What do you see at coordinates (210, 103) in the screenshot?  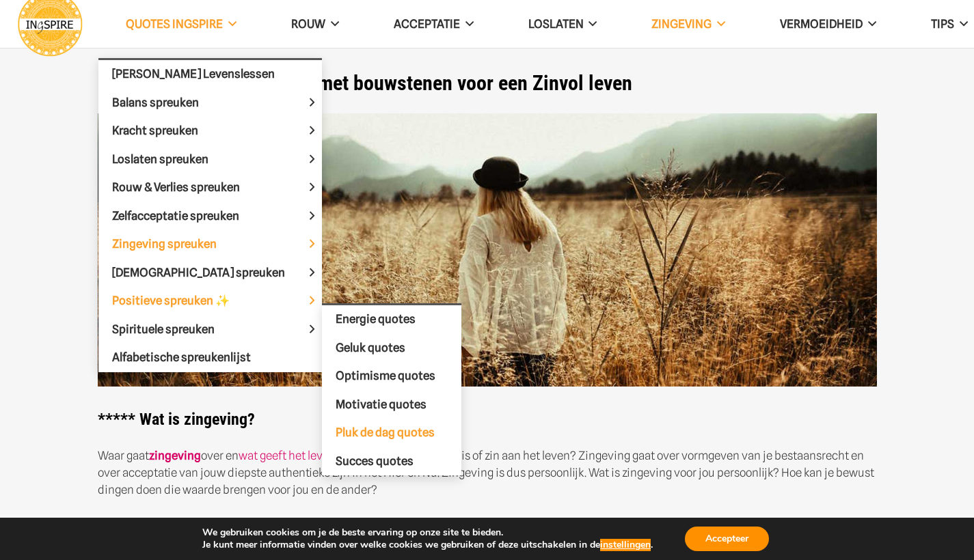 I see `a: Balans spreuken` at bounding box center [210, 103].